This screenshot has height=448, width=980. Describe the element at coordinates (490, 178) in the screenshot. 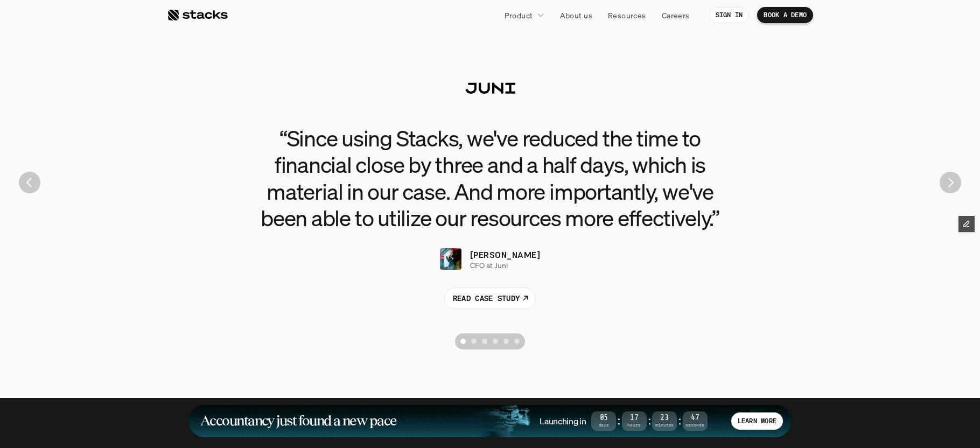

I see `h3: “Since using Stacks, we've reduced the time to financial close by three and a half days, which is...` at that location.